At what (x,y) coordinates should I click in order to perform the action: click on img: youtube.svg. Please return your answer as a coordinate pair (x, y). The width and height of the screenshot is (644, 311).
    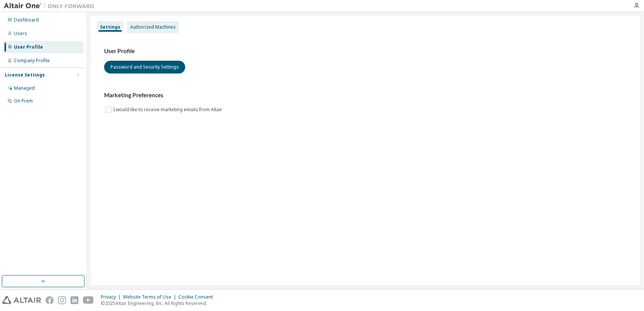
    Looking at the image, I should click on (89, 300).